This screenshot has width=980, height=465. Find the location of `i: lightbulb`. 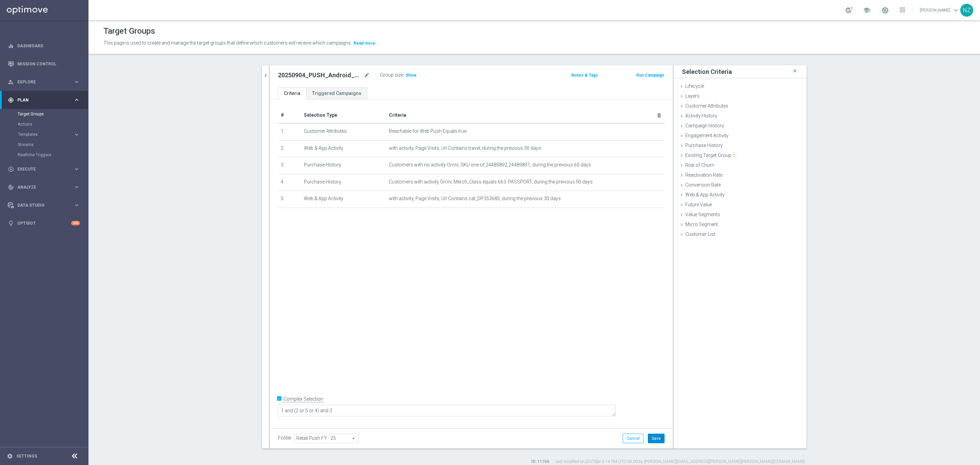

i: lightbulb is located at coordinates (11, 223).